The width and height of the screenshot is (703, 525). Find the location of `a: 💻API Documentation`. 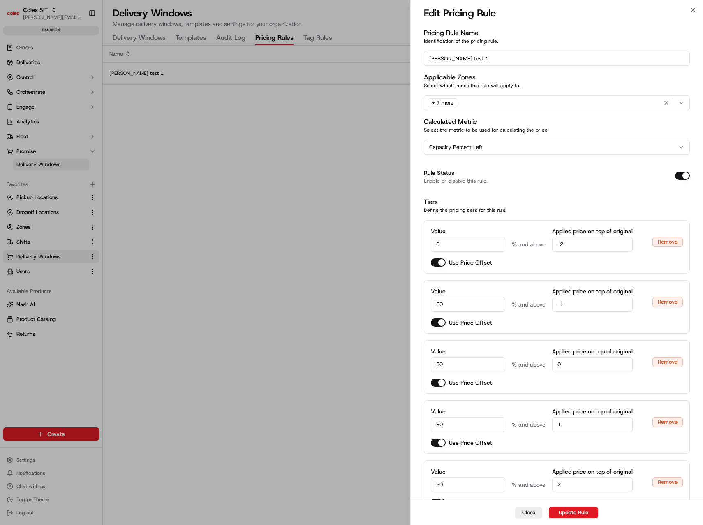

a: 💻API Documentation is located at coordinates (101, 123).